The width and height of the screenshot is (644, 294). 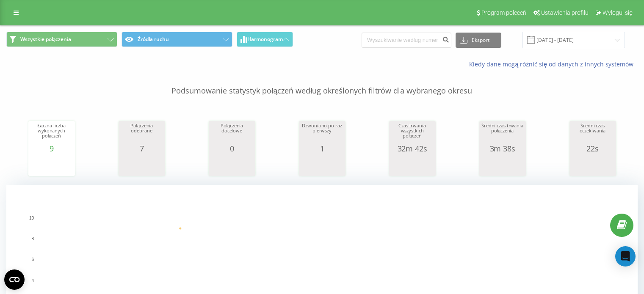 I want to click on div: 7, so click(x=142, y=148).